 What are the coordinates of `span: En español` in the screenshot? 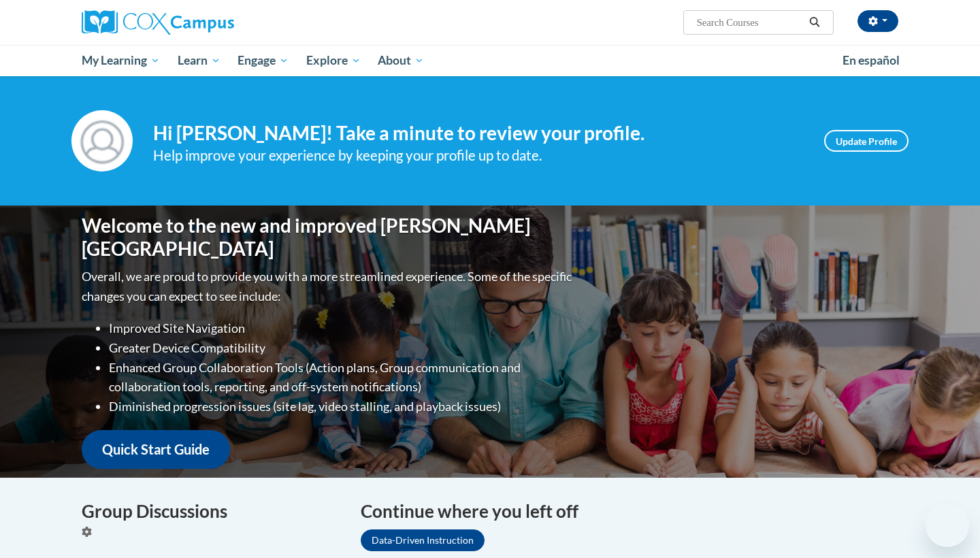 It's located at (871, 60).